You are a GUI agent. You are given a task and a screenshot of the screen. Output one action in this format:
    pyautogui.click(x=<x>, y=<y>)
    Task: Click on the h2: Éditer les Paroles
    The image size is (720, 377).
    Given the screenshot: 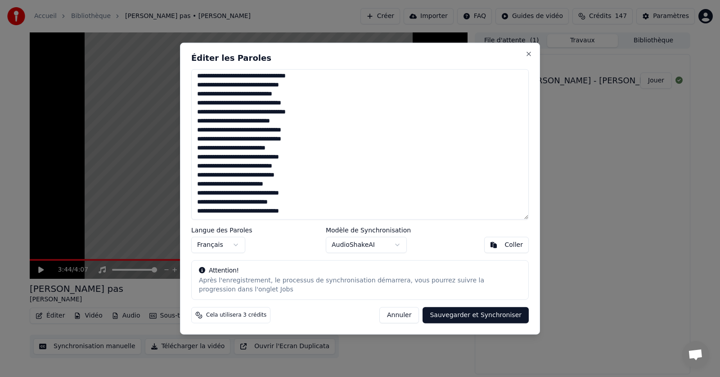 What is the action you would take?
    pyautogui.click(x=360, y=58)
    